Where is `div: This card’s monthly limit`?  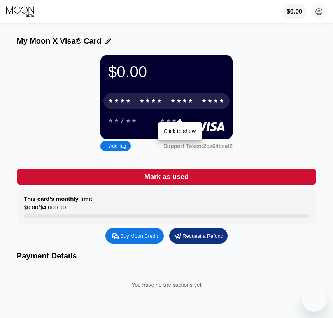 div: This card’s monthly limit is located at coordinates (58, 199).